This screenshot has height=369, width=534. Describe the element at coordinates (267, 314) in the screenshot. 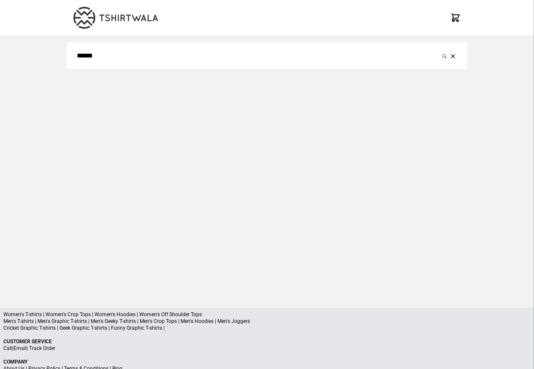

I see `p: Women's T-shirts | Women's Crop Tops | Women's Hoodies | Women's Off Shoulder Tops` at that location.